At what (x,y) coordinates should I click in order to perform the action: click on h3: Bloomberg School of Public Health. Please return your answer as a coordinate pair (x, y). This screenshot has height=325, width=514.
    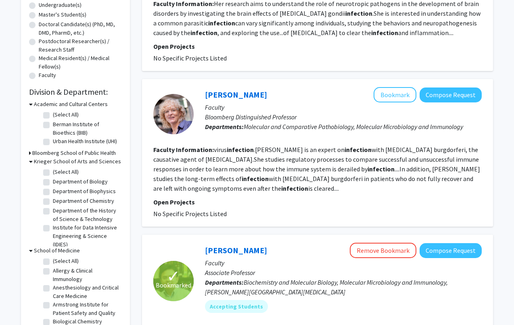
    Looking at the image, I should click on (74, 153).